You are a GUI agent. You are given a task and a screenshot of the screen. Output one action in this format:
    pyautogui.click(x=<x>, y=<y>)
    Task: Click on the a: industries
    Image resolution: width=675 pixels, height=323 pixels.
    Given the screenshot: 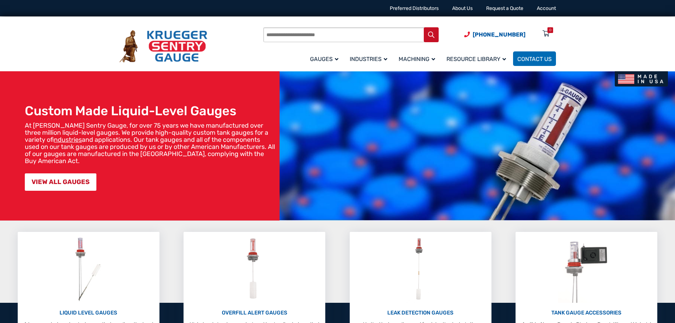 What is the action you would take?
    pyautogui.click(x=68, y=140)
    